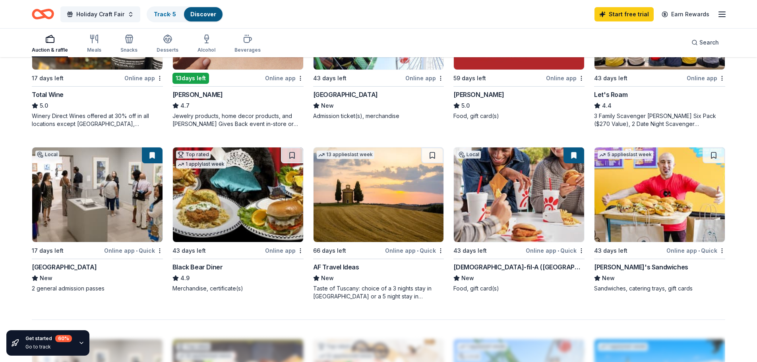 This screenshot has height=362, width=757. Describe the element at coordinates (100, 14) in the screenshot. I see `button: Holiday Craft Fair` at that location.